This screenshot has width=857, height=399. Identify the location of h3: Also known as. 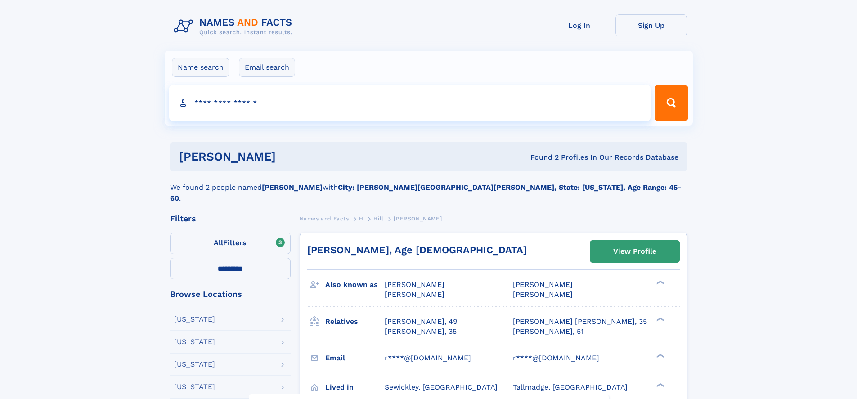
(355, 285).